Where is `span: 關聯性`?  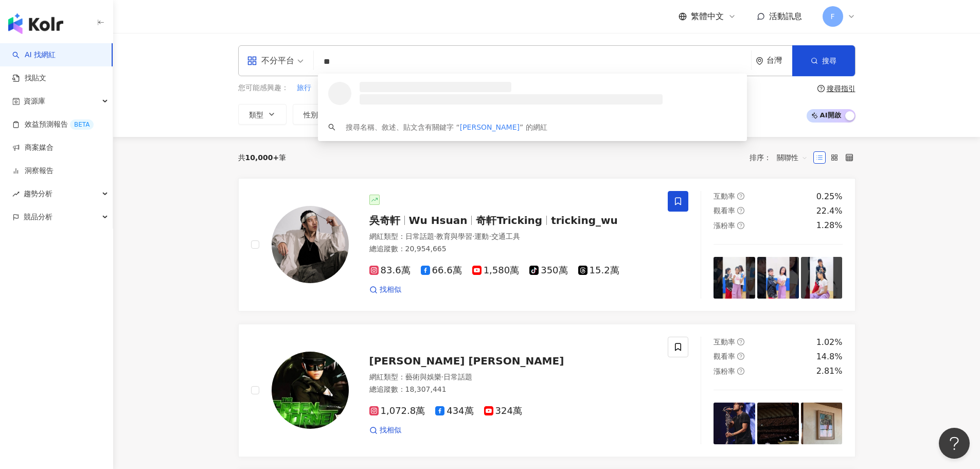
span: 關聯性 is located at coordinates (793, 157).